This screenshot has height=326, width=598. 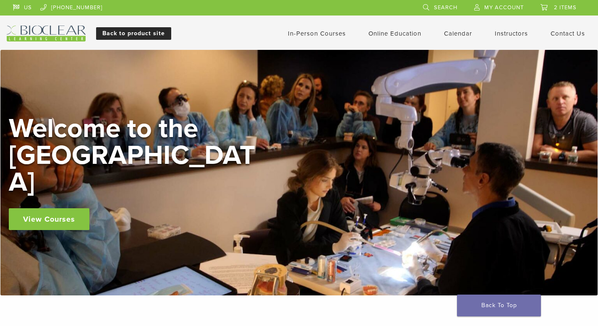 I want to click on a: Back To Top, so click(x=499, y=306).